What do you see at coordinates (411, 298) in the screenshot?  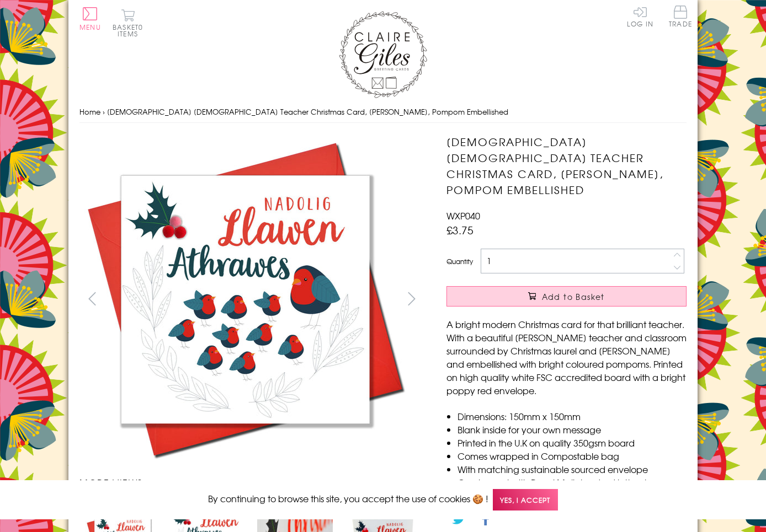 I see `button: next` at bounding box center [411, 298].